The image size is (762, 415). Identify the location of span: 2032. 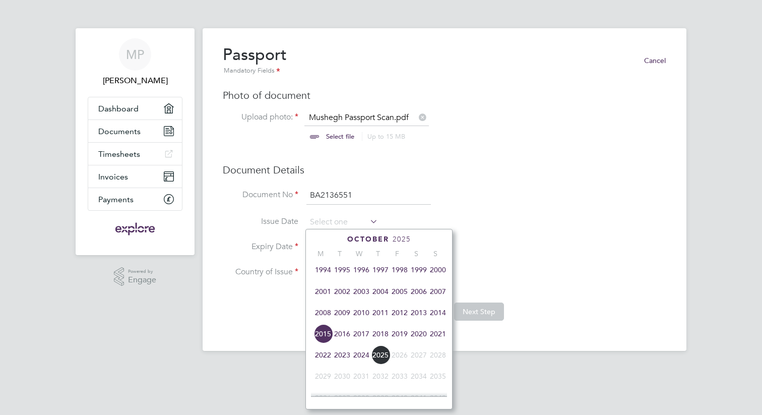
(380, 376).